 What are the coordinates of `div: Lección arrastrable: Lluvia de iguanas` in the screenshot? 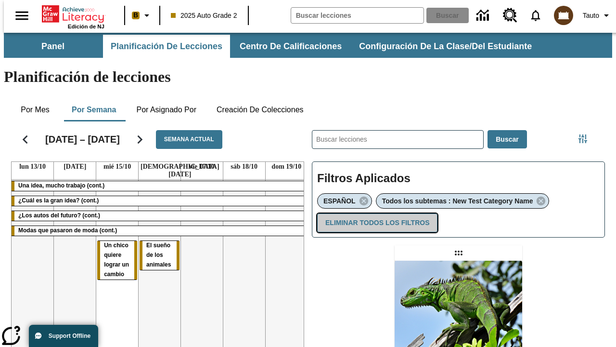 It's located at (459, 253).